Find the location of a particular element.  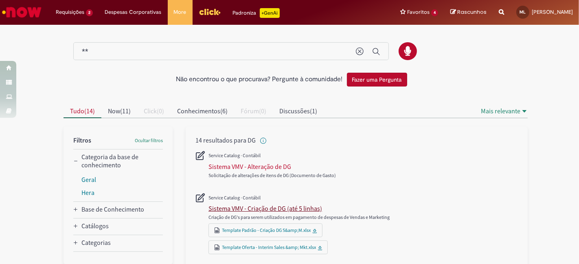

span: Despesas Corporativas is located at coordinates (133, 12).